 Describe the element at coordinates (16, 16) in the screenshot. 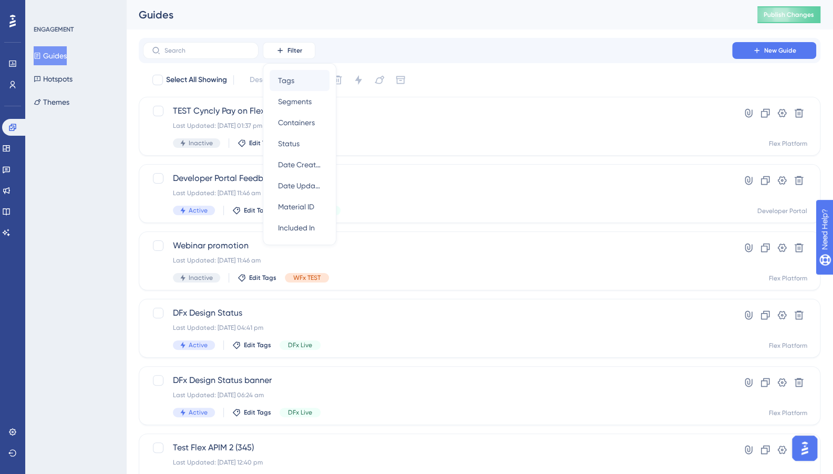

I see `img: launcher-image-alternative-text` at that location.